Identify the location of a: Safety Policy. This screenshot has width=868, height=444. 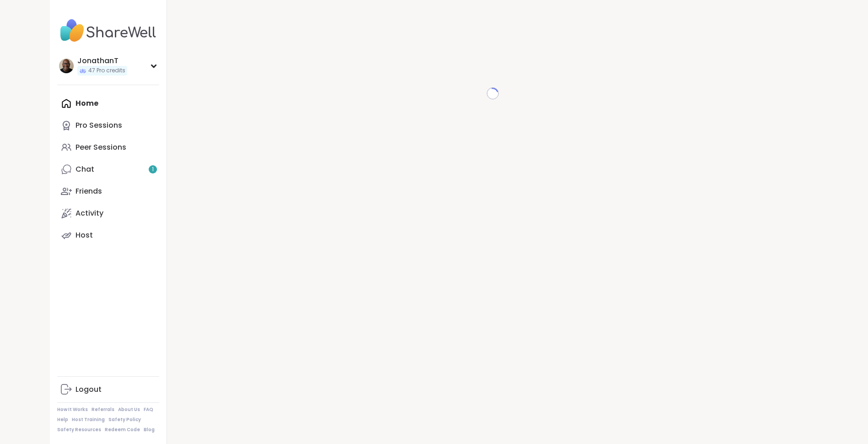
(125, 419).